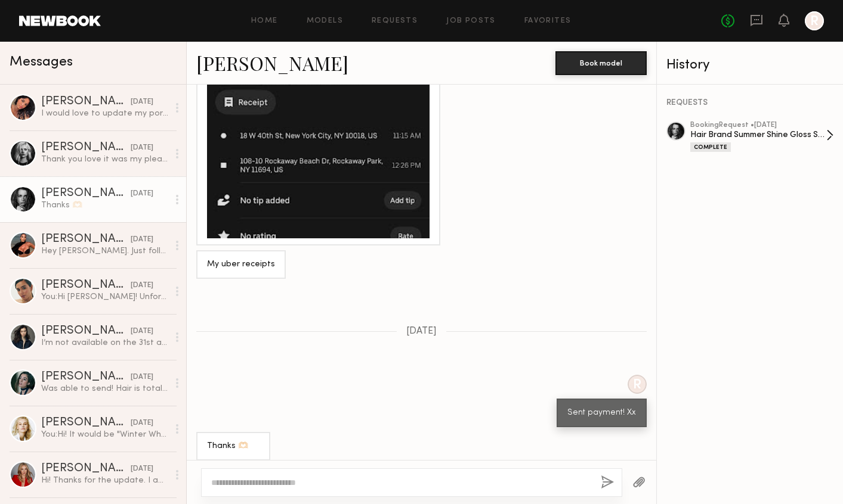 The image size is (843, 504). I want to click on a: Home, so click(264, 21).